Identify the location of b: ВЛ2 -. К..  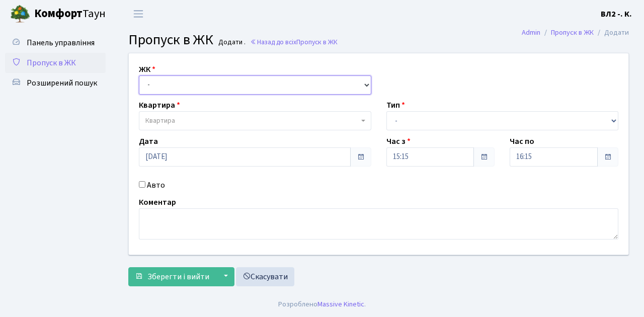
(617, 14).